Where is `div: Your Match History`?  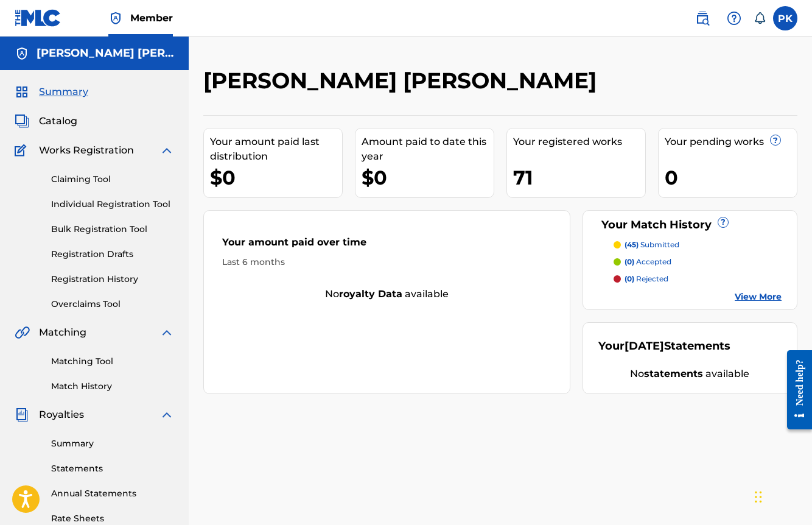 div: Your Match History is located at coordinates (690, 225).